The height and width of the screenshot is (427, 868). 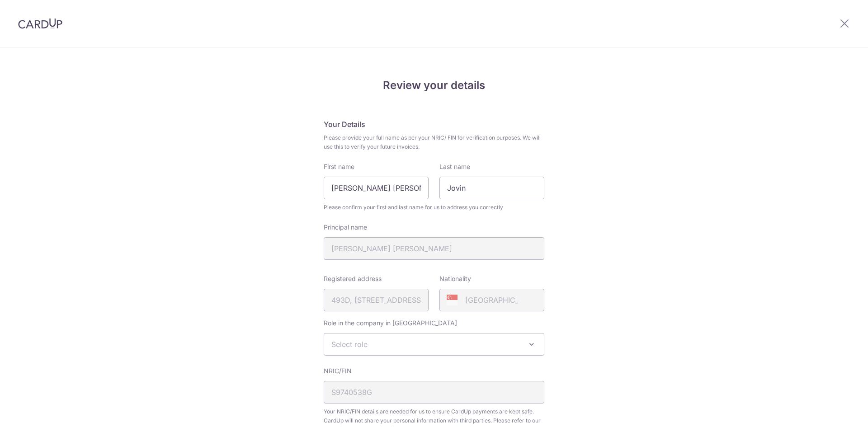 What do you see at coordinates (434, 124) in the screenshot?
I see `h5: Your Details` at bounding box center [434, 124].